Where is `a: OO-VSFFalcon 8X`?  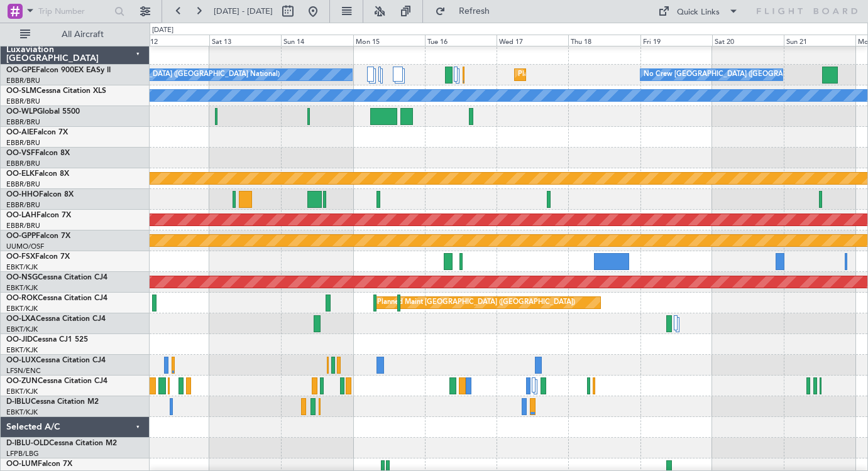 a: OO-VSFFalcon 8X is located at coordinates (37, 153).